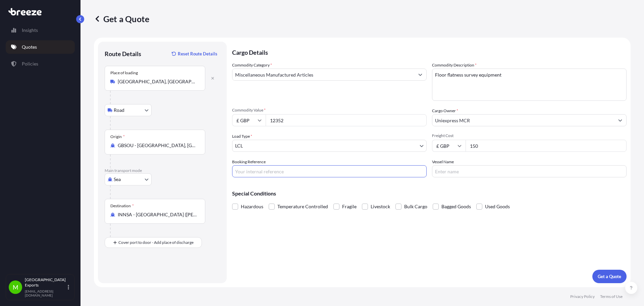 The height and width of the screenshot is (306, 644). Describe the element at coordinates (30, 64) in the screenshot. I see `p: Policies` at that location.